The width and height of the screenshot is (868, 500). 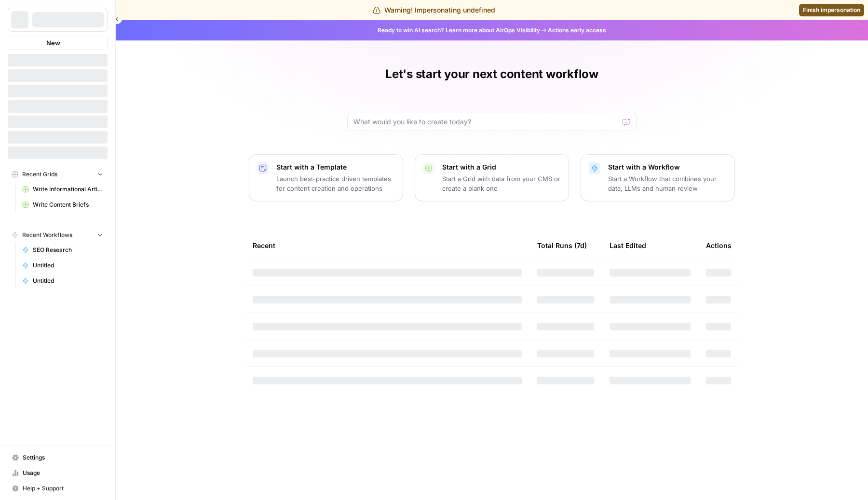 I want to click on h1: Let's start your next content workflow, so click(x=492, y=74).